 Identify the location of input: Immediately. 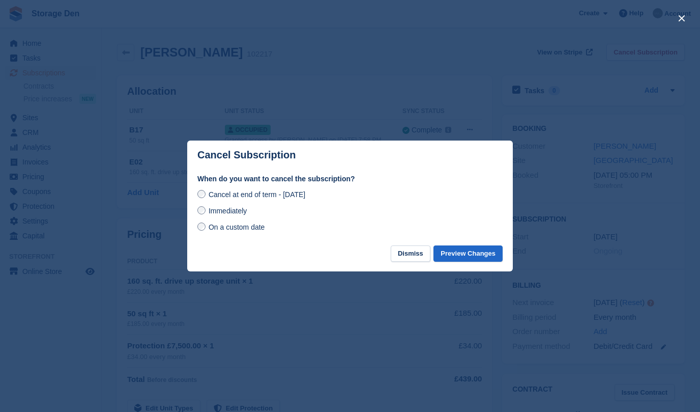
(201, 210).